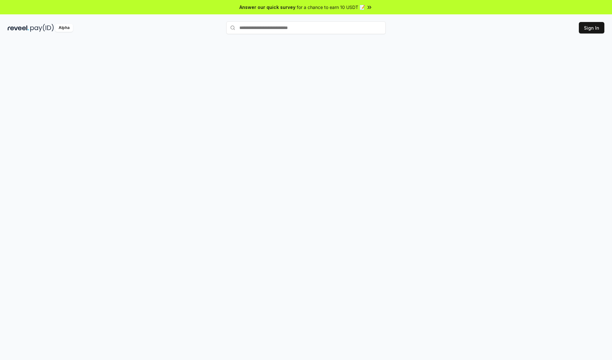 The height and width of the screenshot is (360, 612). What do you see at coordinates (18, 28) in the screenshot?
I see `img: reveel_dark` at bounding box center [18, 28].